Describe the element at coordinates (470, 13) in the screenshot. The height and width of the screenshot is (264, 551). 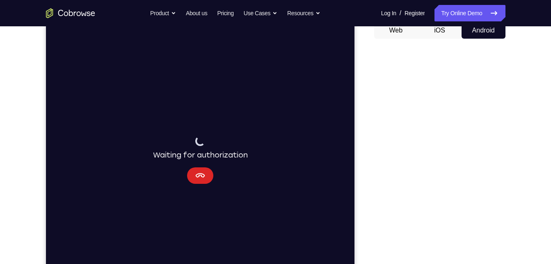
I see `a: Try Online Demo` at that location.